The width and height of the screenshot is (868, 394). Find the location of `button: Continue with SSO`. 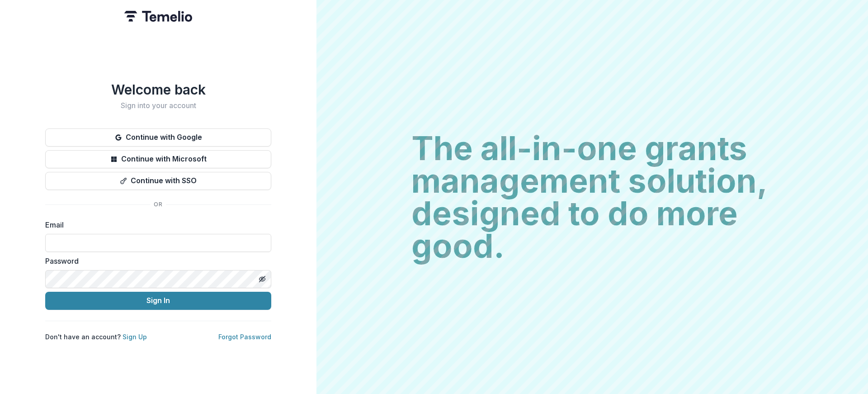

button: Continue with SSO is located at coordinates (158, 181).